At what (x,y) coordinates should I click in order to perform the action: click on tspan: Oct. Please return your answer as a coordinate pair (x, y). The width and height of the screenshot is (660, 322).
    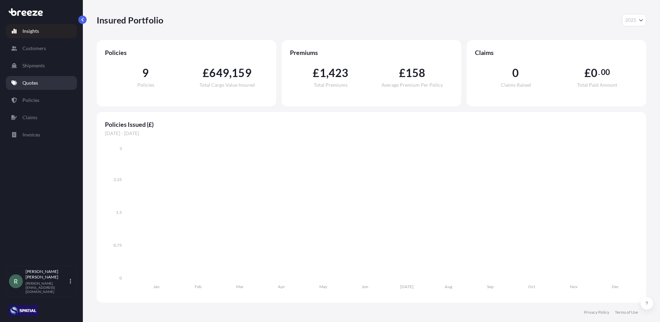
    Looking at the image, I should click on (532, 286).